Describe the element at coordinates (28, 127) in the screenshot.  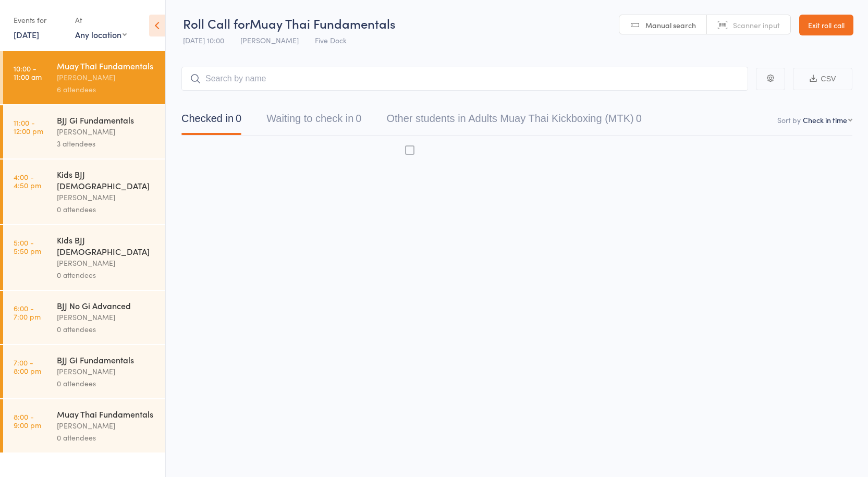
I see `time: 11:00 - 12:00 pm` at that location.